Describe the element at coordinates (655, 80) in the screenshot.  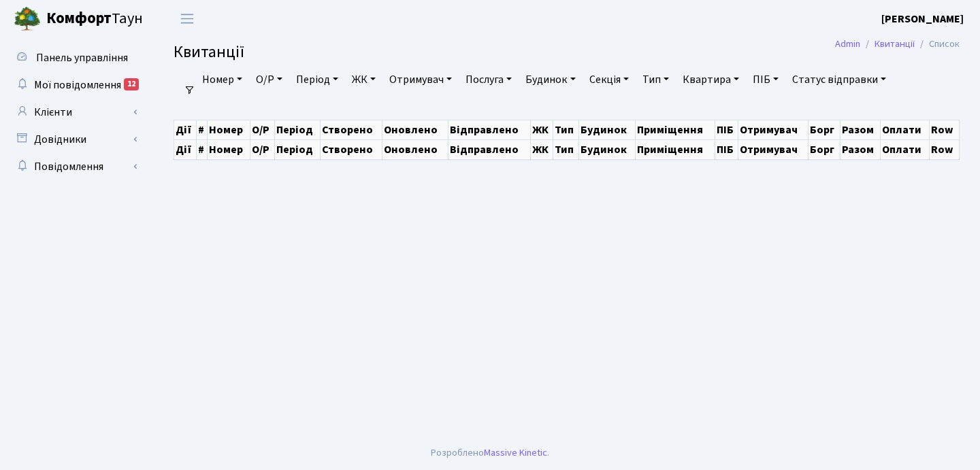
I see `a: Тип` at that location.